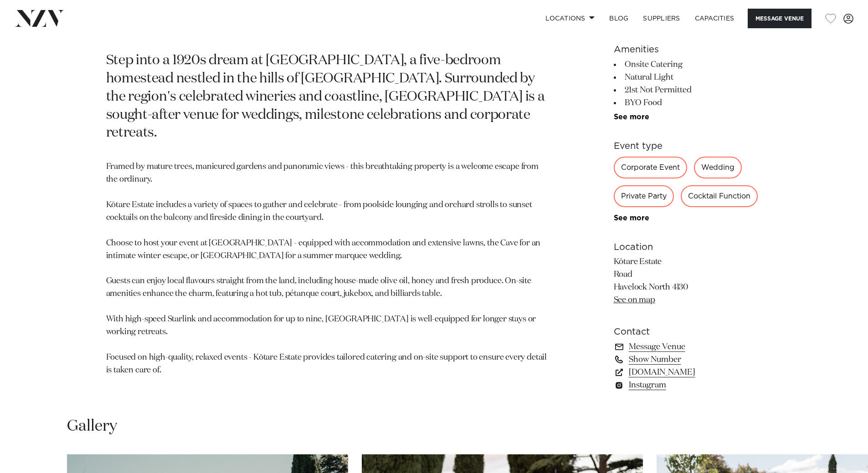  I want to click on li: Natural Light, so click(688, 77).